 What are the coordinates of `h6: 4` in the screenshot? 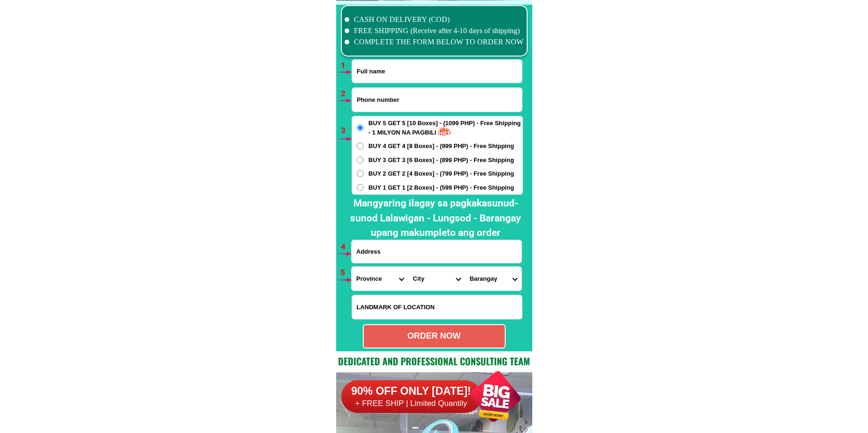 It's located at (346, 247).